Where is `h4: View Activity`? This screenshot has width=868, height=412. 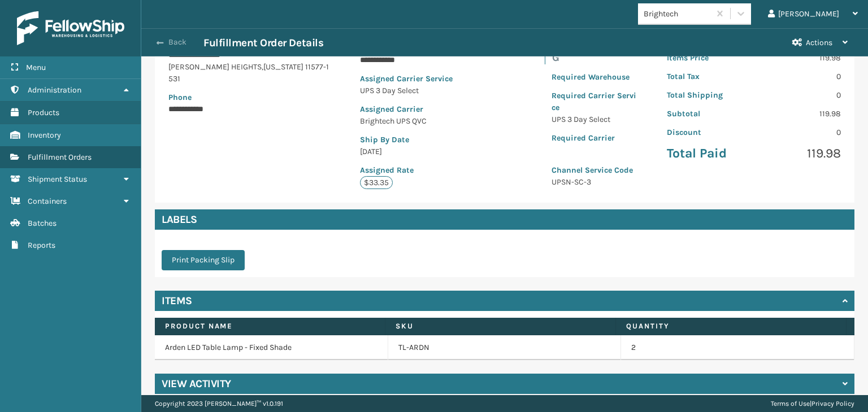
h4: View Activity is located at coordinates (196, 384).